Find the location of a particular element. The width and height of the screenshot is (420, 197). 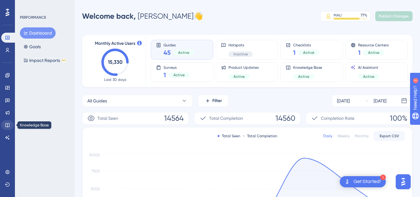

div: MAU is located at coordinates (338, 15).